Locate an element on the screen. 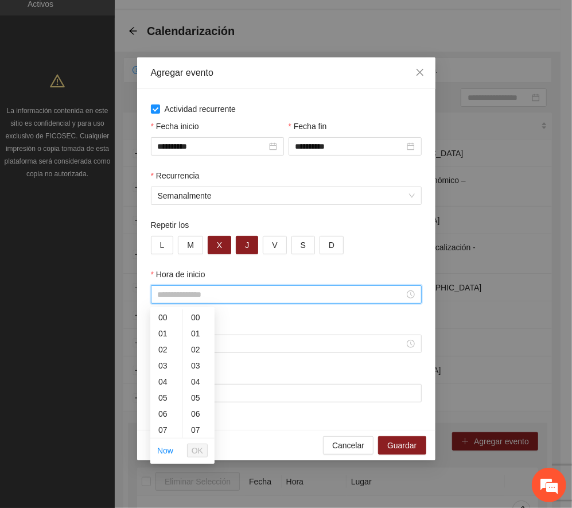  label: Recurrencia is located at coordinates (175, 176).